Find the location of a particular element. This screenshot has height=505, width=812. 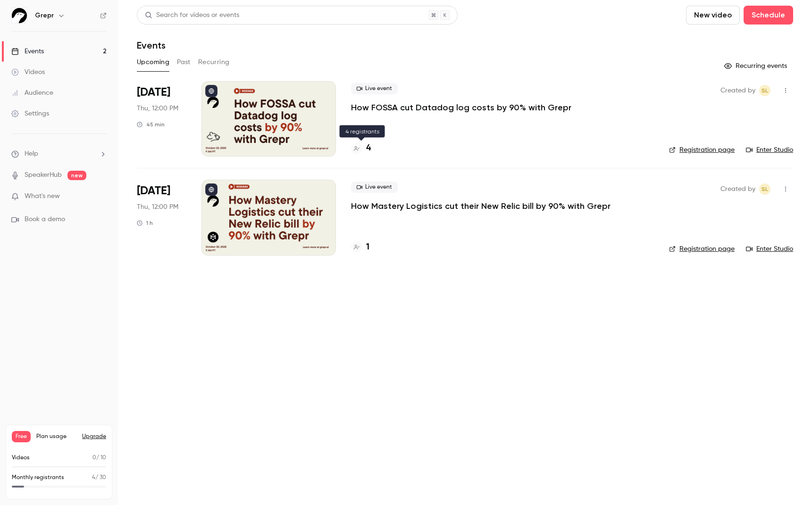

a: SpeakerHub is located at coordinates (43, 175).